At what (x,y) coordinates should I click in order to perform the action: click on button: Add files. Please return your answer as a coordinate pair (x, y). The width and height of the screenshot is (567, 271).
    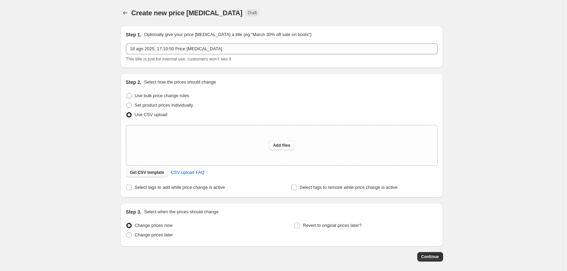
    Looking at the image, I should click on (282, 145).